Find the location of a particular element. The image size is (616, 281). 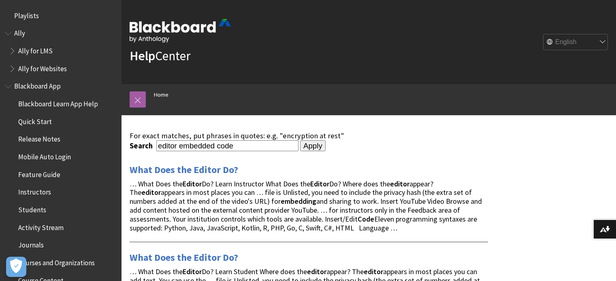

span: Playlists is located at coordinates (26, 14).